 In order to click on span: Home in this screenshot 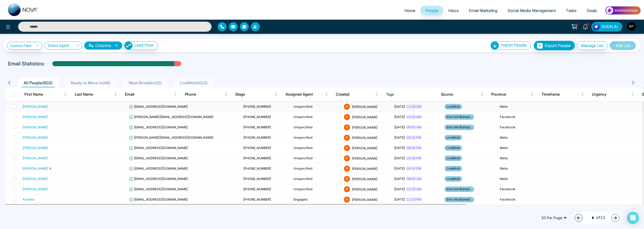, I will do `click(410, 10)`.